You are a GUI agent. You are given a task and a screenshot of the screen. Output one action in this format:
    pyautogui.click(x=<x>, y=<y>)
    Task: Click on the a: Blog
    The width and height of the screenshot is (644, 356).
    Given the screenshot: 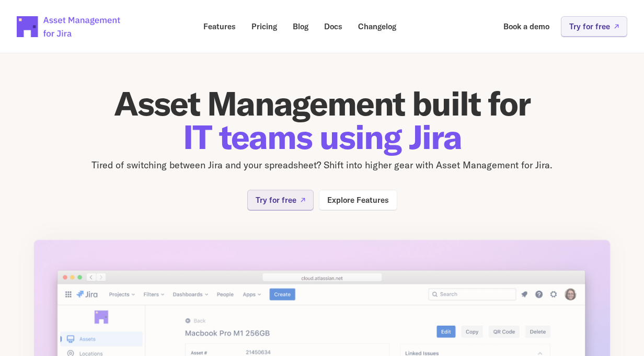 What is the action you would take?
    pyautogui.click(x=301, y=26)
    